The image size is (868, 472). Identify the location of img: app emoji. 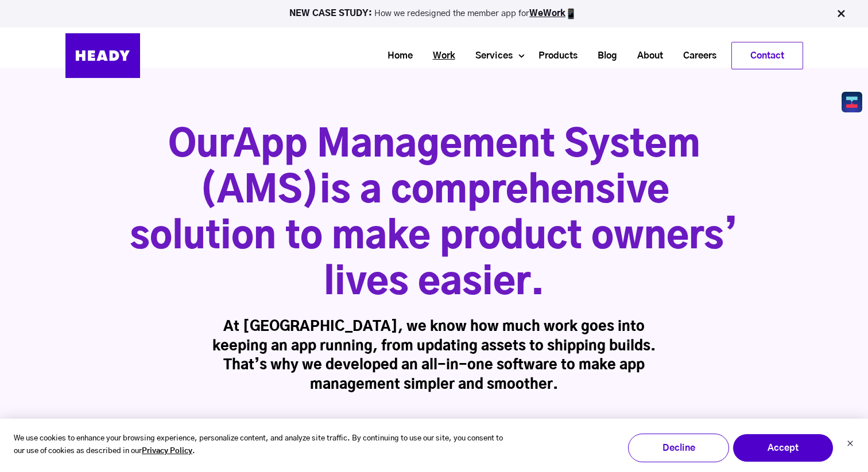
(571, 13).